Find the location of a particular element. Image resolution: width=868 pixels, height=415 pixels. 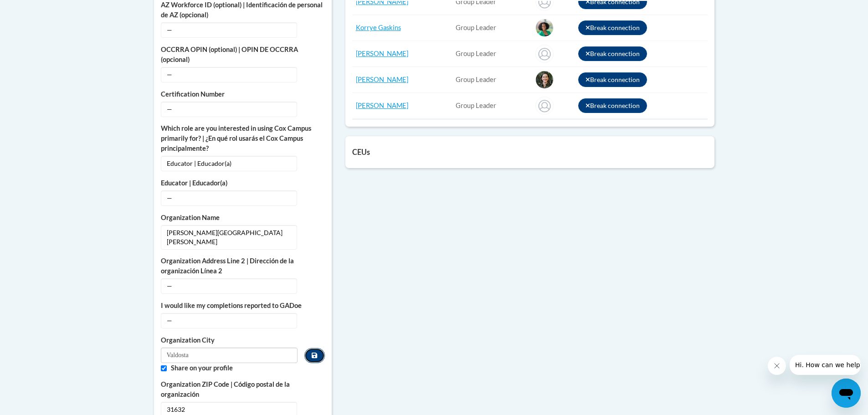

label: Which role are you interested in using Cox Campus primarily for? | ¿En qué rol usarás el Cox Camp... is located at coordinates (243, 139).